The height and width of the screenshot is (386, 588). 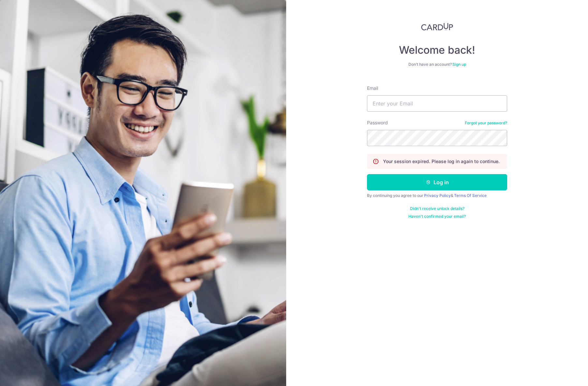 What do you see at coordinates (372, 88) in the screenshot?
I see `label: Email` at bounding box center [372, 88].